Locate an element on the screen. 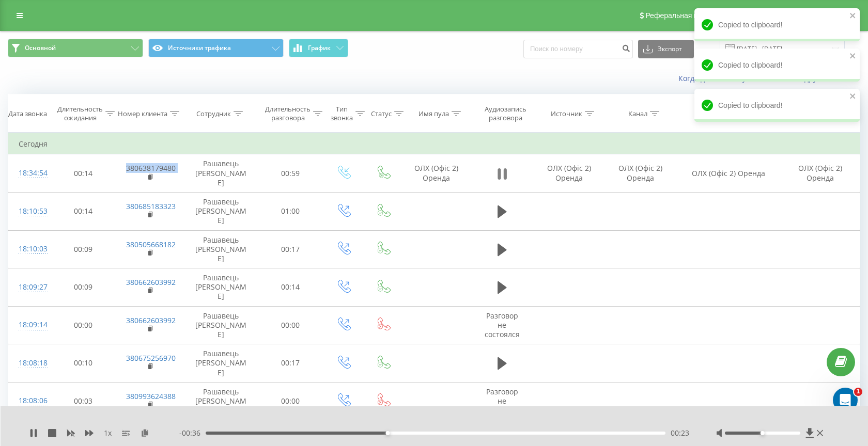 The width and height of the screenshot is (868, 446). td: 01:00 is located at coordinates (290, 212).